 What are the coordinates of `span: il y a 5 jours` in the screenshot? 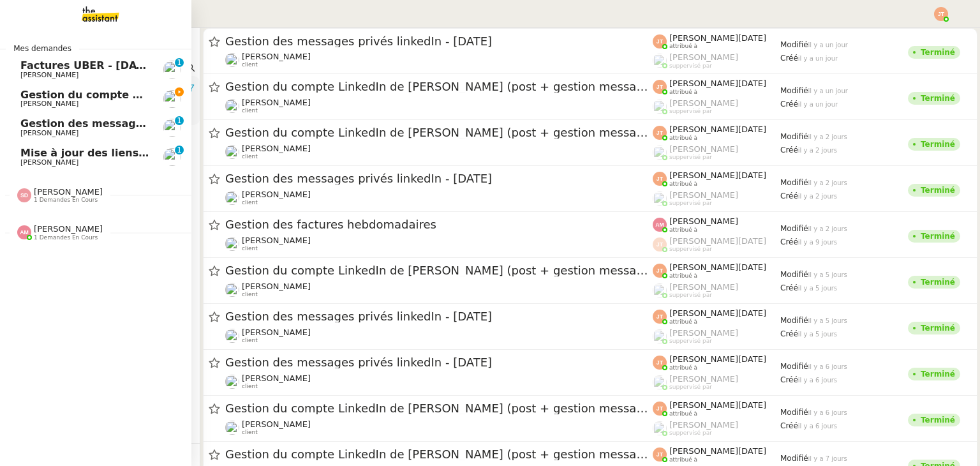 It's located at (827, 274).